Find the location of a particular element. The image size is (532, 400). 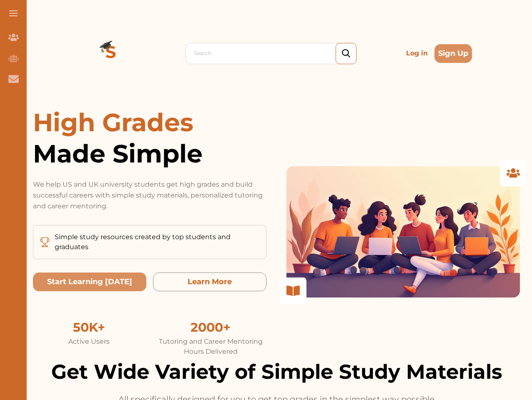

div: Active Users is located at coordinates (89, 342).